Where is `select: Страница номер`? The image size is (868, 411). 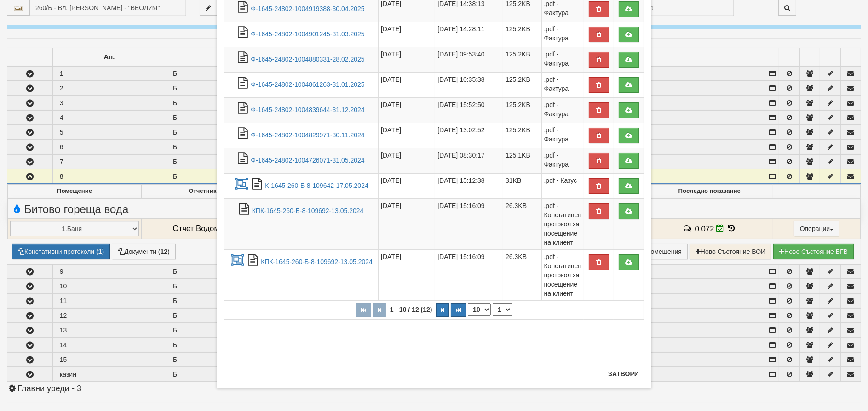
select: Страница номер is located at coordinates (502, 310).